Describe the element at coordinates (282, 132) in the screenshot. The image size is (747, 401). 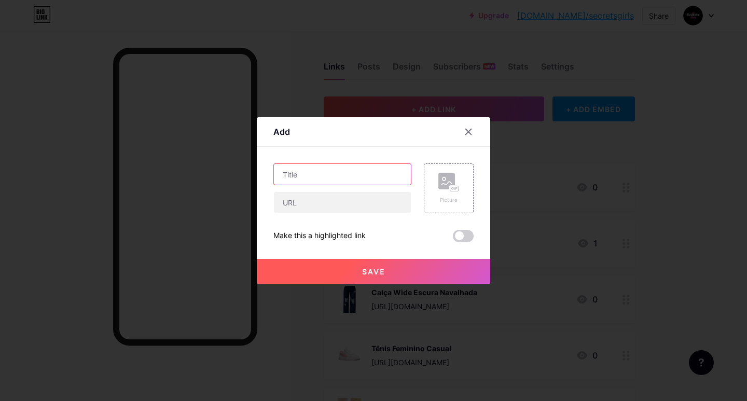
I see `div: Add` at that location.